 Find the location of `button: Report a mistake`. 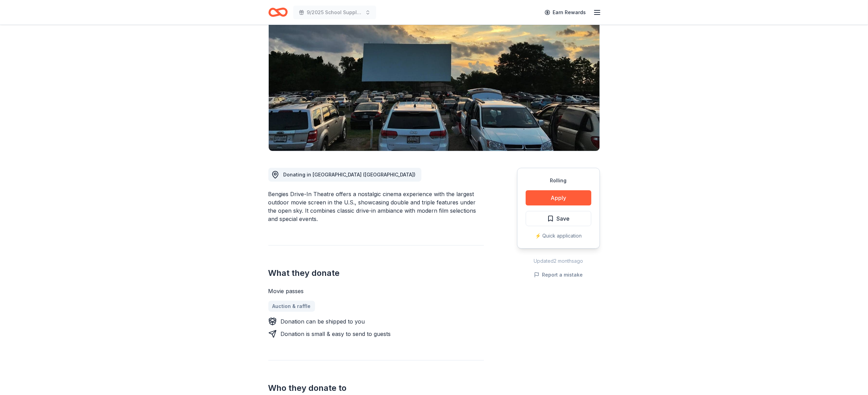

button: Report a mistake is located at coordinates (559, 275).